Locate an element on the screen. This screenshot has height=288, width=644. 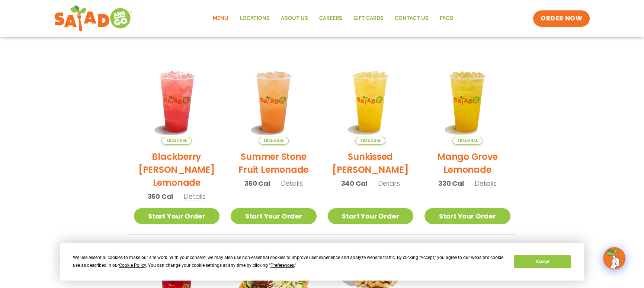
img: Product photo for Blackberry Bramble Lemonade is located at coordinates (177, 102).